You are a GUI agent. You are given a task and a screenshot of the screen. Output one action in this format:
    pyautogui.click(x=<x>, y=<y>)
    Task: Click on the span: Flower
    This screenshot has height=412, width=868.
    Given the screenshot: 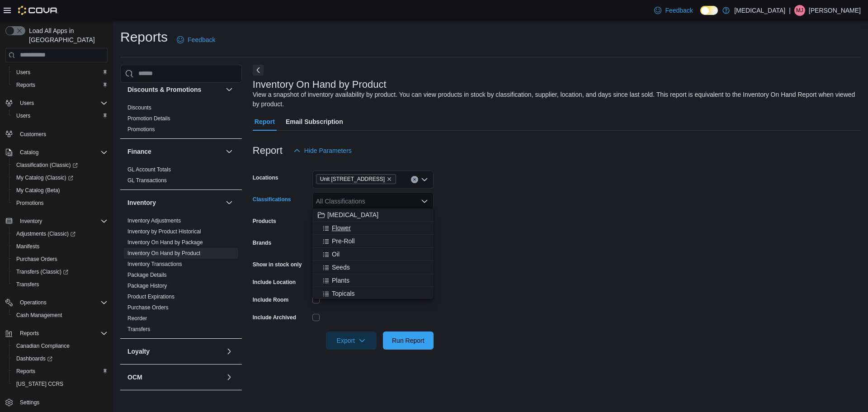 What is the action you would take?
    pyautogui.click(x=342, y=228)
    